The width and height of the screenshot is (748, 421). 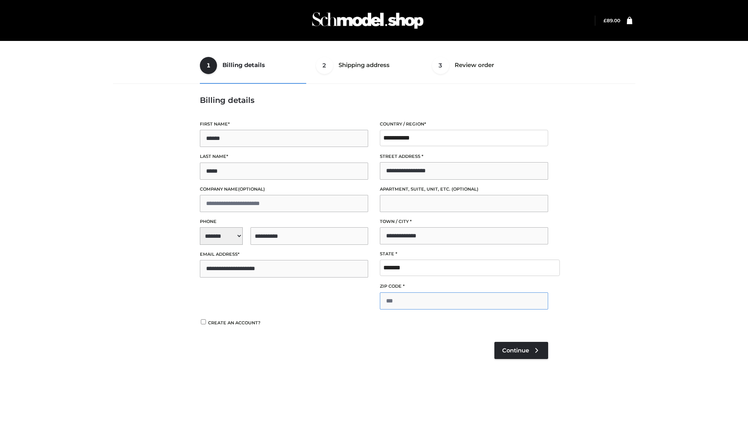 I want to click on a: Continue, so click(x=521, y=350).